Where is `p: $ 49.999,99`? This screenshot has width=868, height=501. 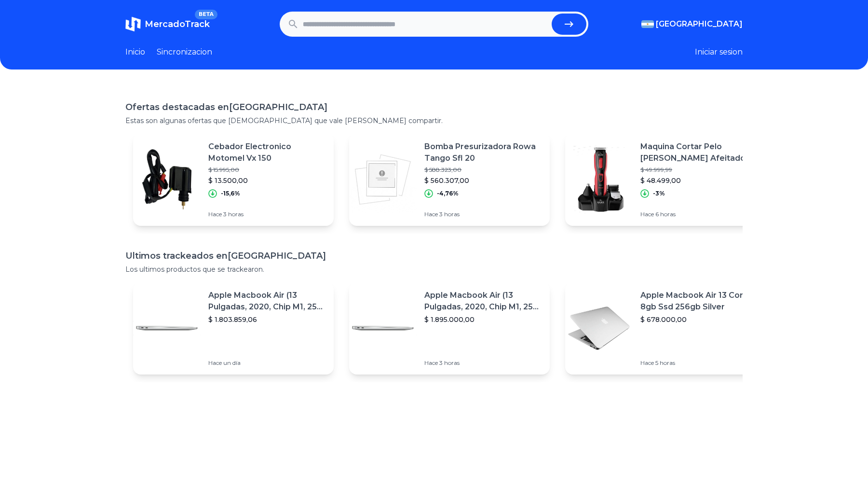 p: $ 49.999,99 is located at coordinates (699, 170).